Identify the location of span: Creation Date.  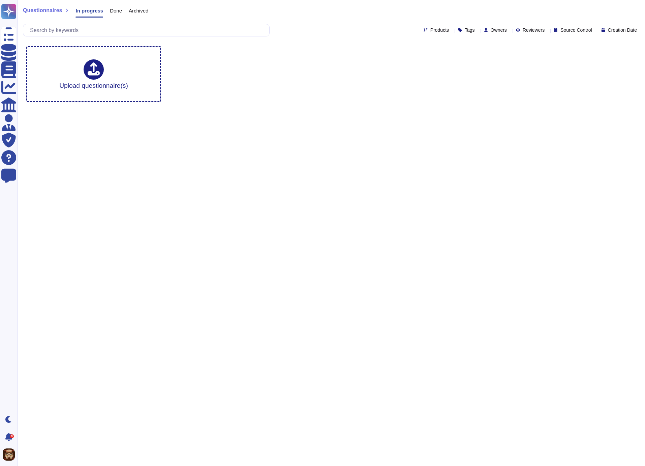
(623, 30).